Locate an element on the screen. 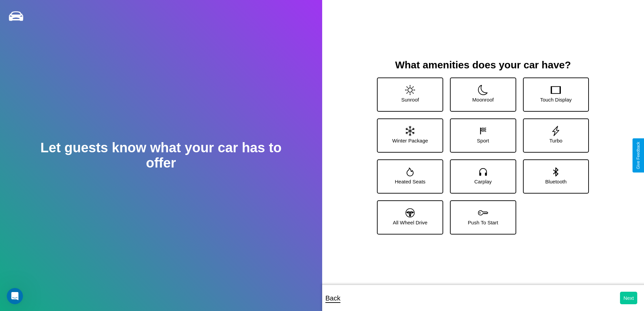  p: Push To Start is located at coordinates (483, 223).